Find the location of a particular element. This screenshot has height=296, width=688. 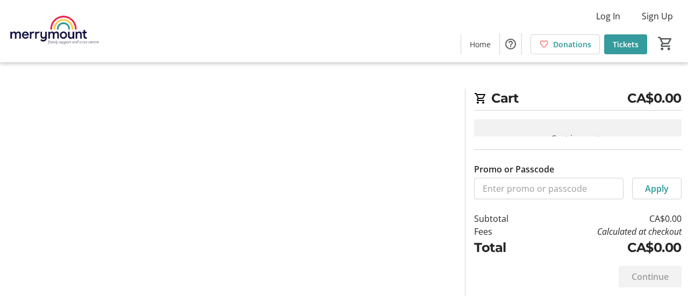

span: Apply is located at coordinates (657, 189).